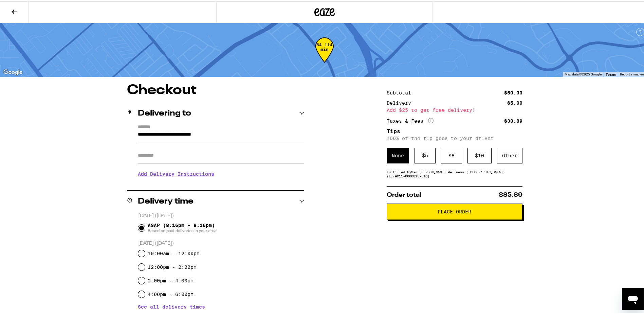 This screenshot has height=314, width=644. Describe the element at coordinates (455, 109) in the screenshot. I see `div: Add $25 to get free delivery!` at that location.